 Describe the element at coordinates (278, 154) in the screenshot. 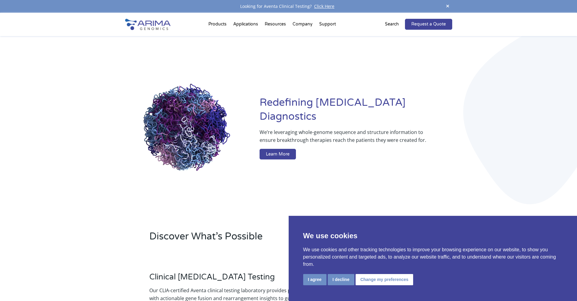

I see `a: Learn More` at that location.